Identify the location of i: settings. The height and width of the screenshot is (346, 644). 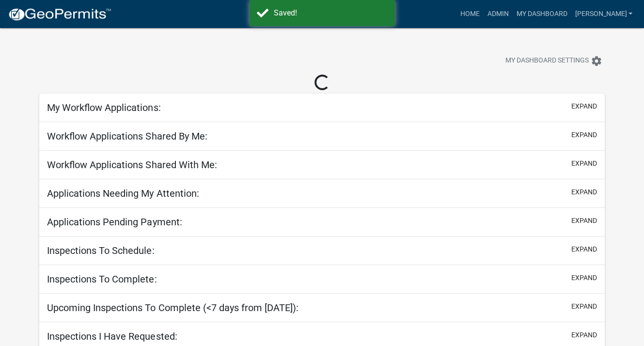
(597, 61).